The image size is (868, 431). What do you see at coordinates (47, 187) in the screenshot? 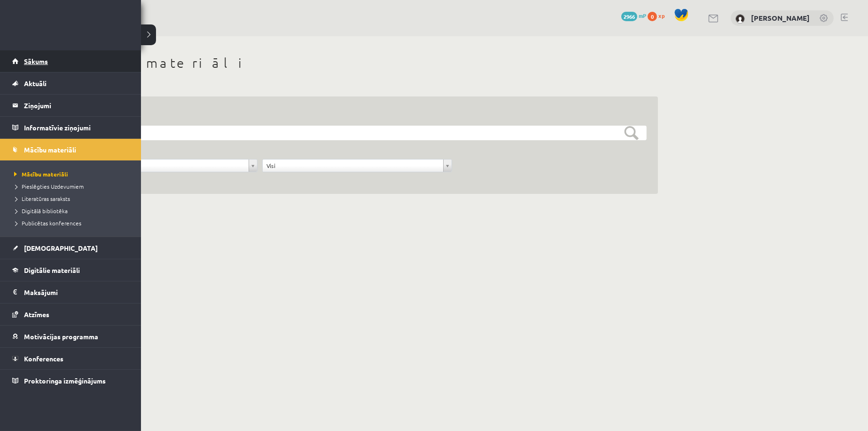
I see `span: Pieslēgties Uzdevumiem` at bounding box center [47, 187].